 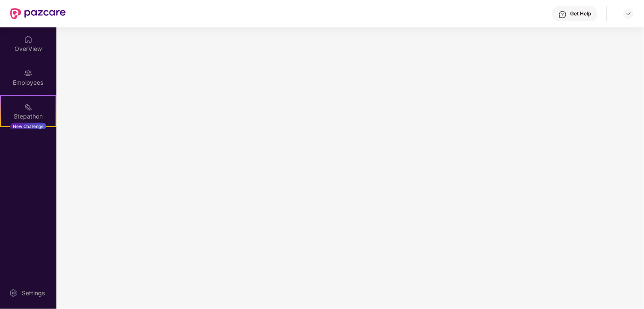 What do you see at coordinates (28, 126) in the screenshot?
I see `div: New Challenge` at bounding box center [28, 126].